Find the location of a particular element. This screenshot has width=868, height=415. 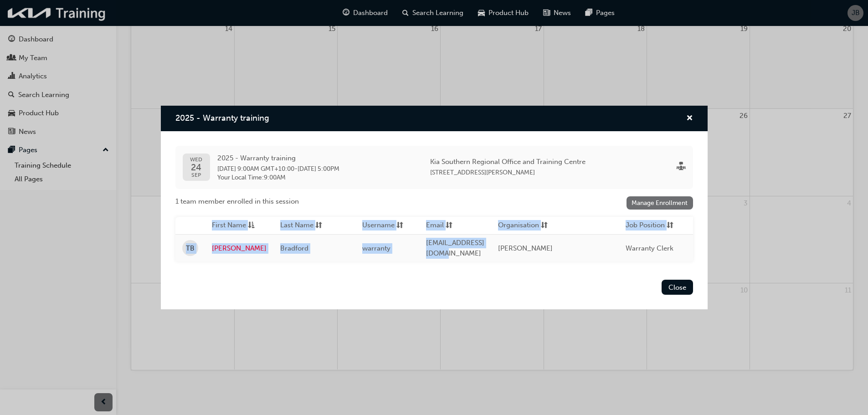

span: Organisation is located at coordinates (519, 225).